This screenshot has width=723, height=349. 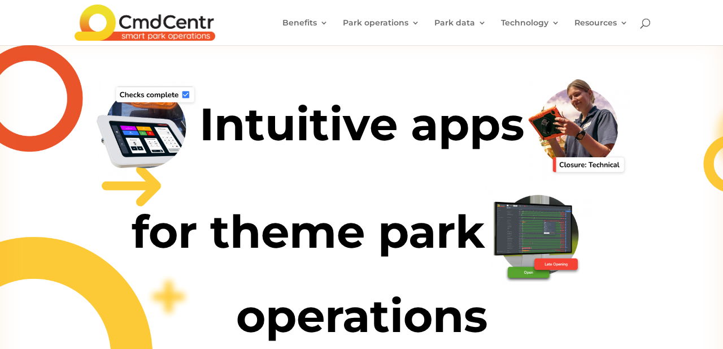 What do you see at coordinates (461, 32) in the screenshot?
I see `a: Park data` at bounding box center [461, 32].